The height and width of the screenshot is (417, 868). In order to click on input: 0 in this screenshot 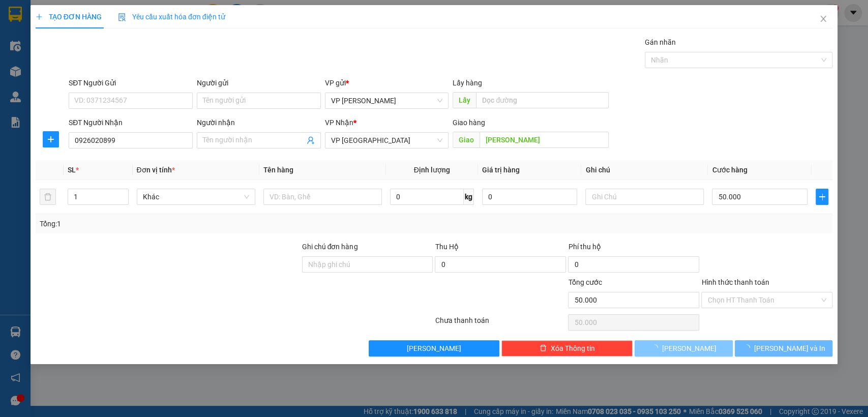, I will do `click(530, 197)`.